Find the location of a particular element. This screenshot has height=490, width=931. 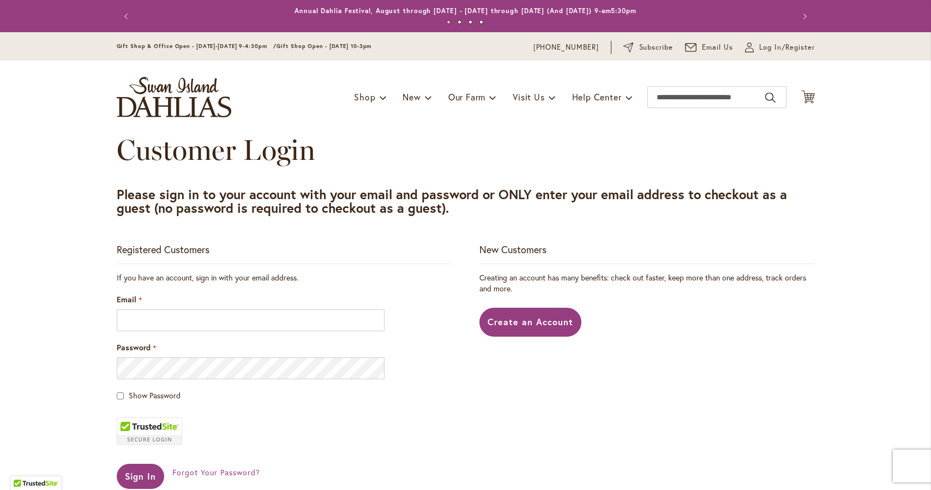

strong: Registered Customers is located at coordinates (163, 249).